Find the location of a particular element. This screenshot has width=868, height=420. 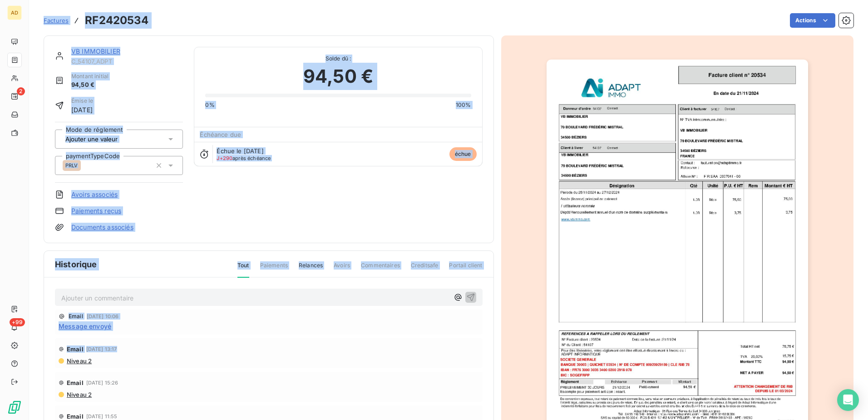

div: AD is located at coordinates (14, 13).